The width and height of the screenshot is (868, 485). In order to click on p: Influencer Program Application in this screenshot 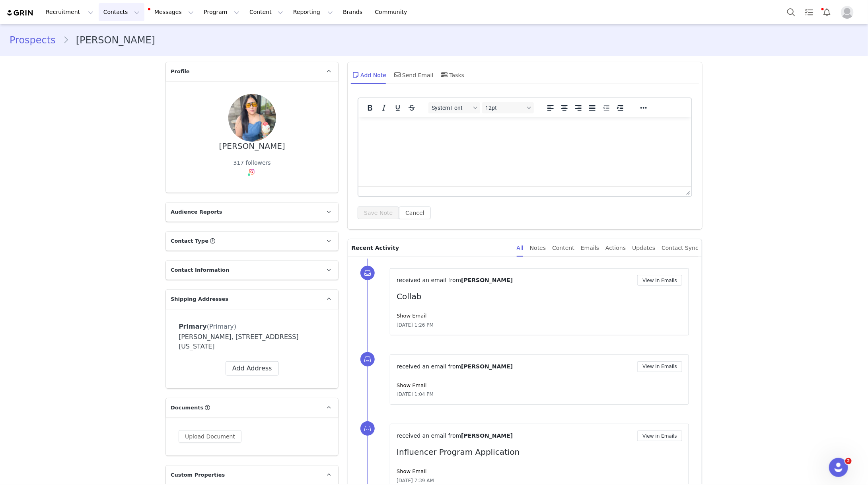, I will do `click(540, 451)`.